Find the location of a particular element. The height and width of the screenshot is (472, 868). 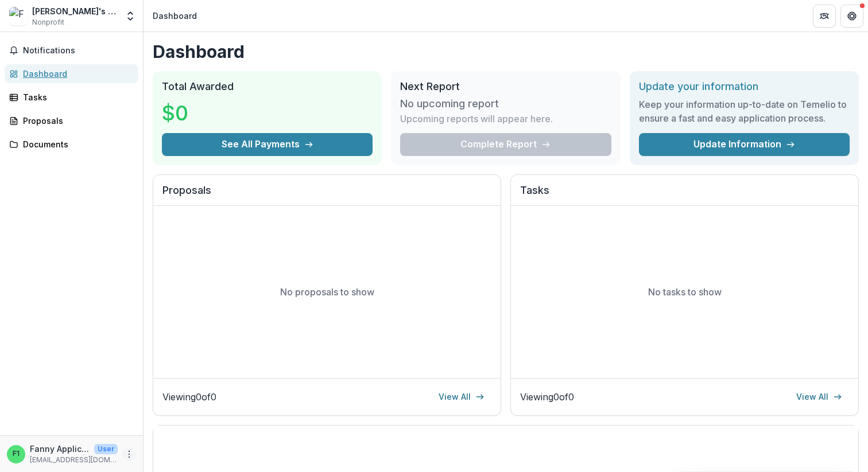

nav: breadcrumb is located at coordinates (174, 15).